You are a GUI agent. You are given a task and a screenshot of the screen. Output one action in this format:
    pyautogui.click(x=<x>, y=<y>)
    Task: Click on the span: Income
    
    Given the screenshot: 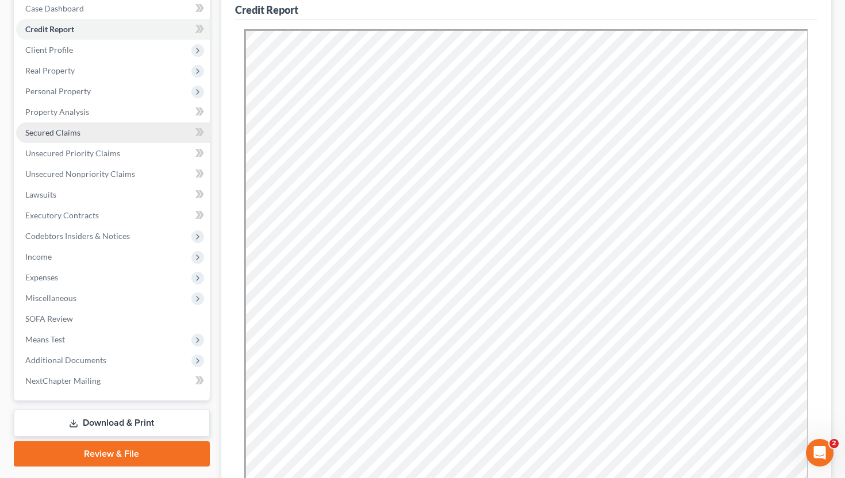 What is the action you would take?
    pyautogui.click(x=38, y=256)
    